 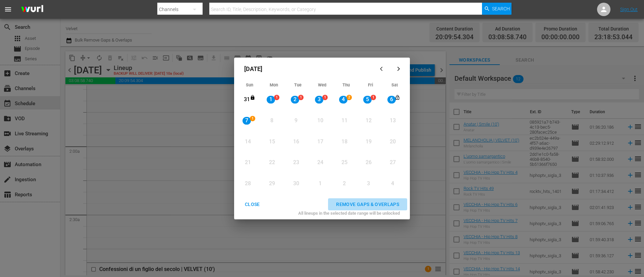 What do you see at coordinates (344, 162) in the screenshot?
I see `div: 25` at bounding box center [344, 162].